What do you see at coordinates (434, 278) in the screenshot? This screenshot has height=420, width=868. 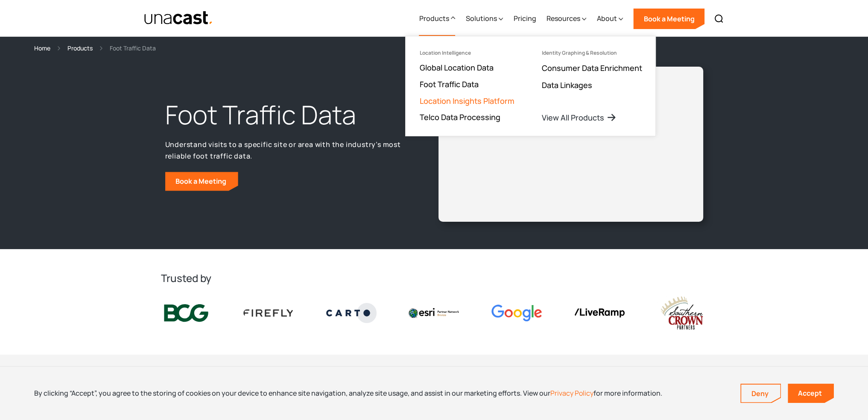 I see `h2: Trusted by` at bounding box center [434, 278].